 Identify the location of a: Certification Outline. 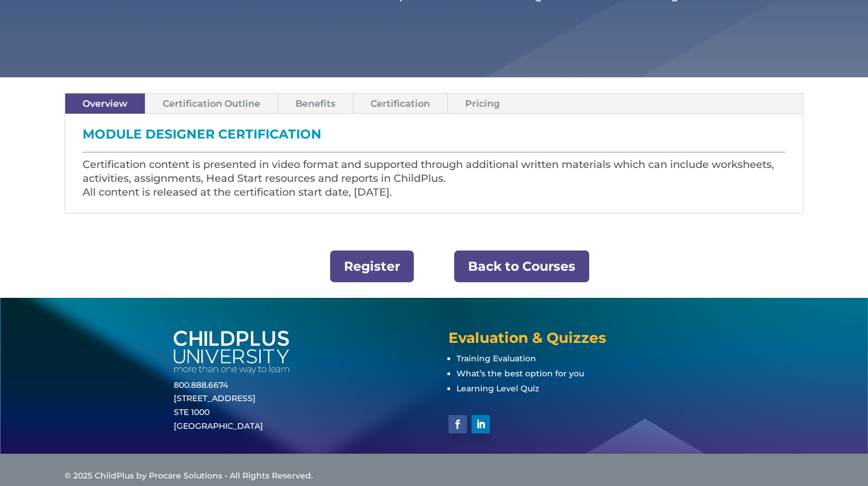
(211, 103).